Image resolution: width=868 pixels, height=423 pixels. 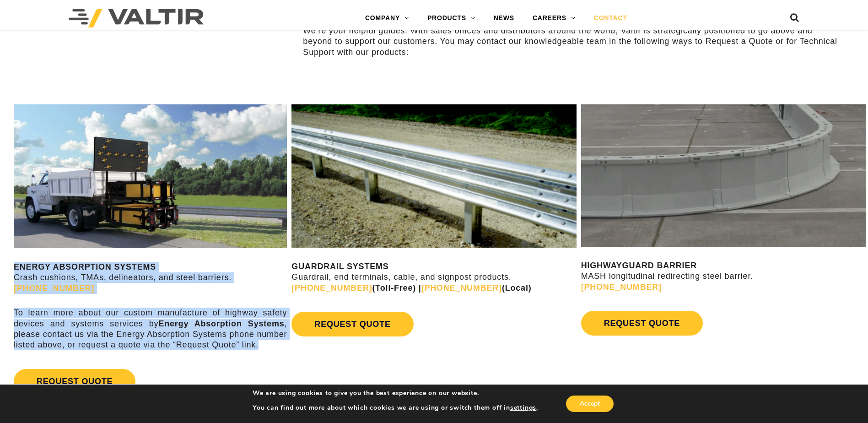 What do you see at coordinates (554, 18) in the screenshot?
I see `a: CAREERS` at bounding box center [554, 18].